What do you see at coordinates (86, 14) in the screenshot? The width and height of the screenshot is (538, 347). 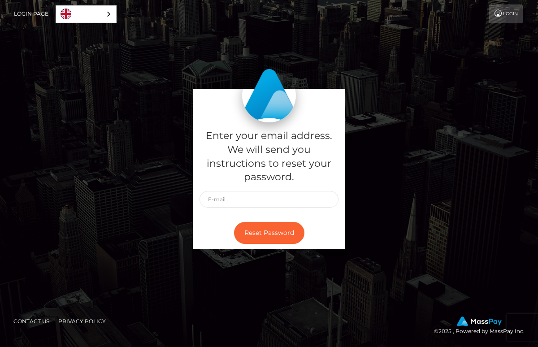 I see `a: English` at bounding box center [86, 14].